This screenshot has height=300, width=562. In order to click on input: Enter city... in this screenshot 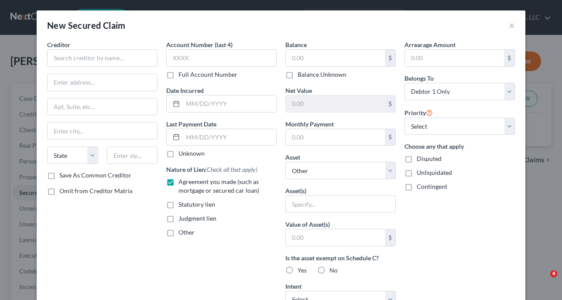, I will do `click(102, 131)`.